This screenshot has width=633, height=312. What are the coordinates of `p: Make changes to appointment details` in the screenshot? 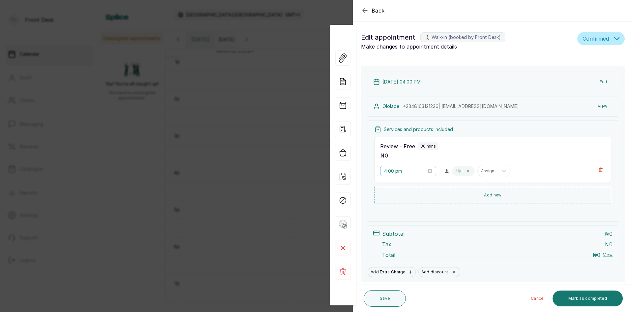 It's located at (468, 46).